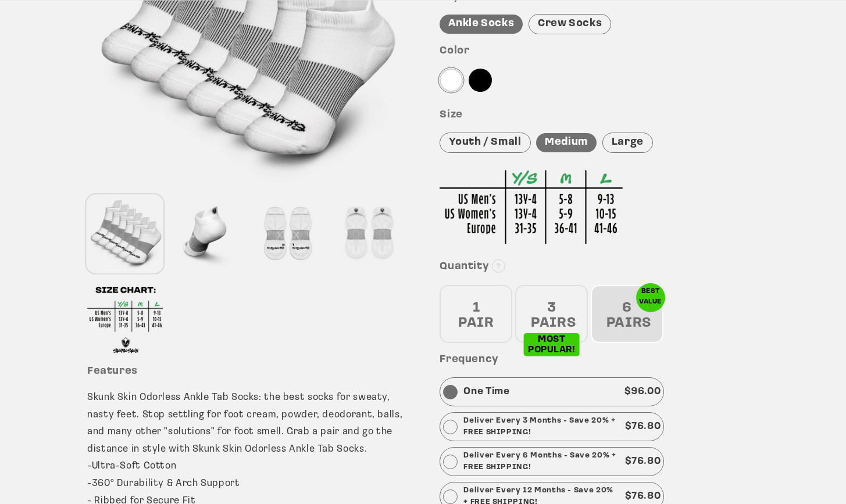  I want to click on div: Large, so click(627, 143).